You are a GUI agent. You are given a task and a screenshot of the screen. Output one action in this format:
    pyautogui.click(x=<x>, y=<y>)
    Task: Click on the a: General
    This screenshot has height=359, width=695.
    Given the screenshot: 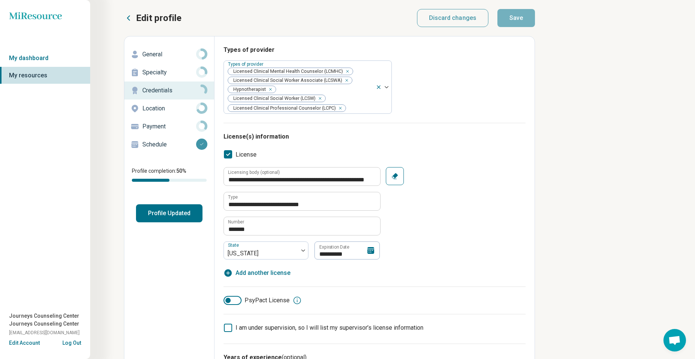 What is the action you would take?
    pyautogui.click(x=169, y=54)
    